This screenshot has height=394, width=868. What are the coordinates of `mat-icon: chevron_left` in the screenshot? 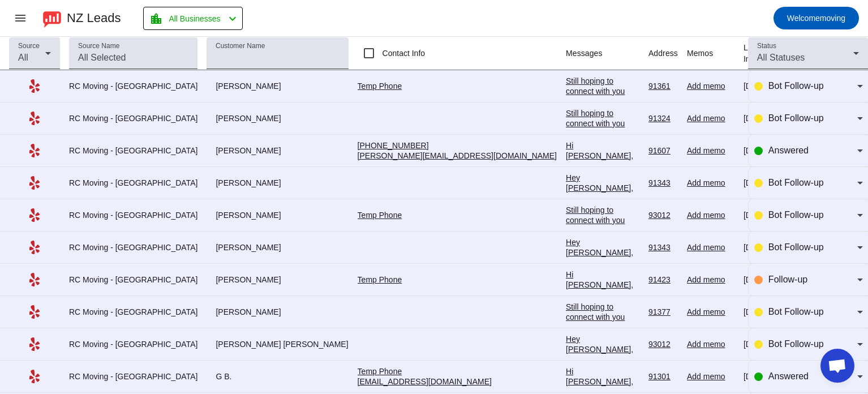 It's located at (233, 19).